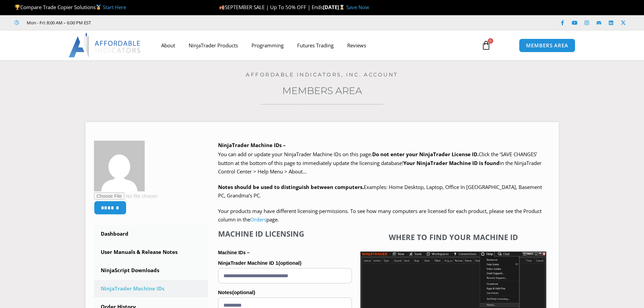  I want to click on a: User Manuals & Release Notes, so click(151, 252).